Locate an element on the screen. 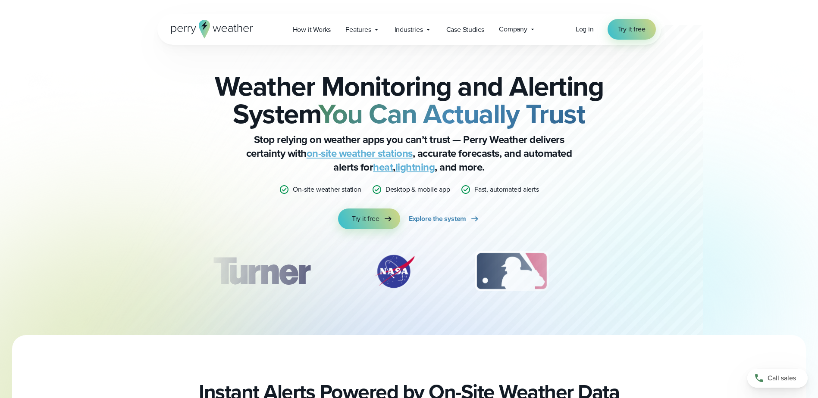 Image resolution: width=818 pixels, height=398 pixels. span: Case Studies is located at coordinates (465, 30).